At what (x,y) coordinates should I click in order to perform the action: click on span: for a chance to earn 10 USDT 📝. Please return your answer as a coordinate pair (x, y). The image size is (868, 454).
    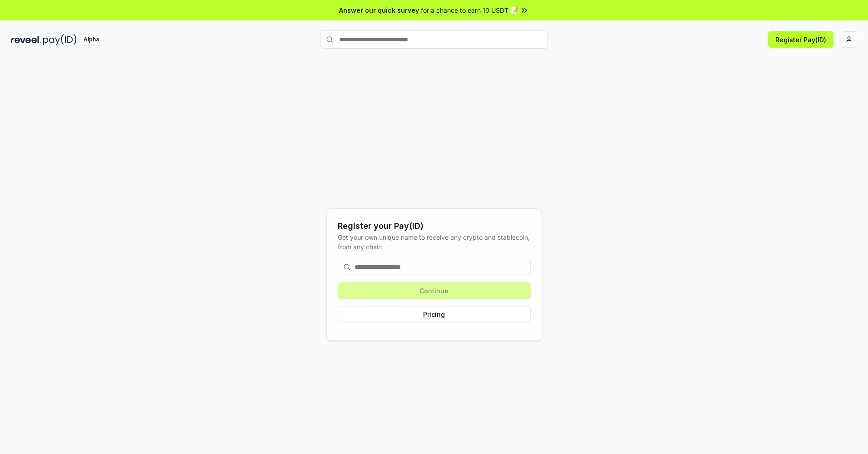
    Looking at the image, I should click on (469, 10).